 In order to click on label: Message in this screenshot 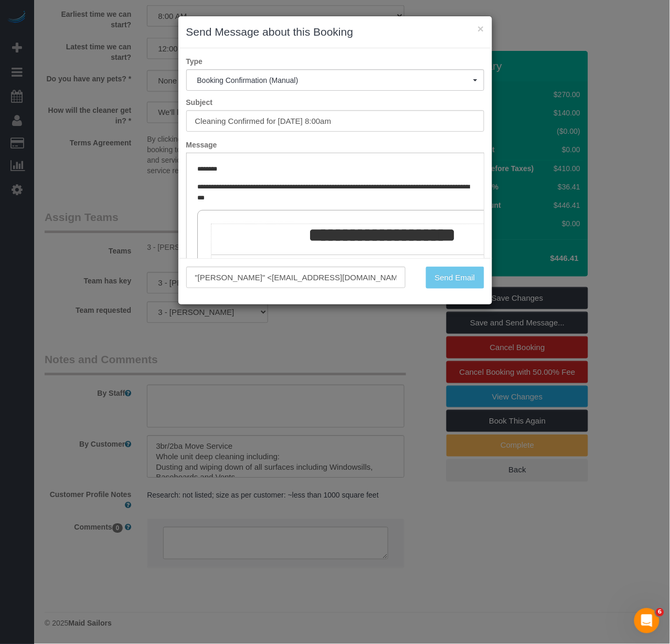, I will do `click(335, 145)`.